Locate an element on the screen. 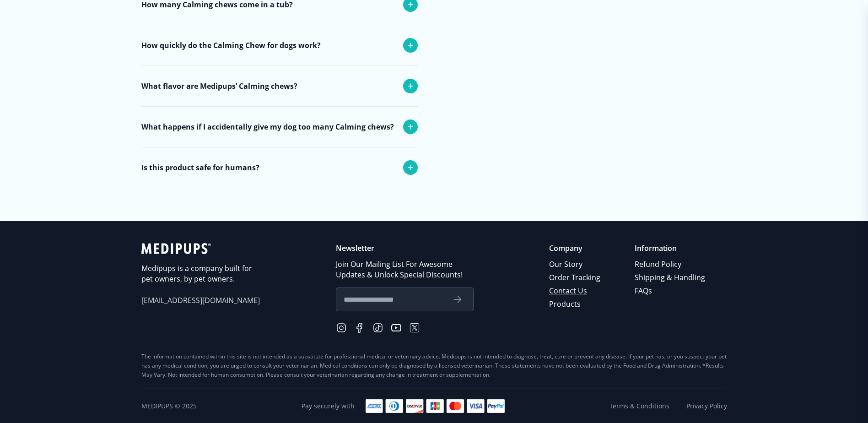 The width and height of the screenshot is (868, 423). a: Contact Us is located at coordinates (575, 291).